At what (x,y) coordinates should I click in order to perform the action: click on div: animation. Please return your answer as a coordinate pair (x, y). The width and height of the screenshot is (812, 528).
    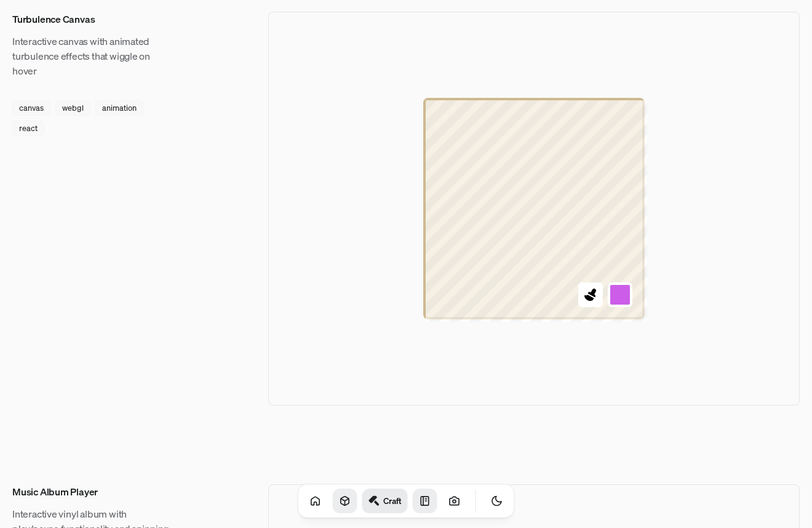
    Looking at the image, I should click on (120, 107).